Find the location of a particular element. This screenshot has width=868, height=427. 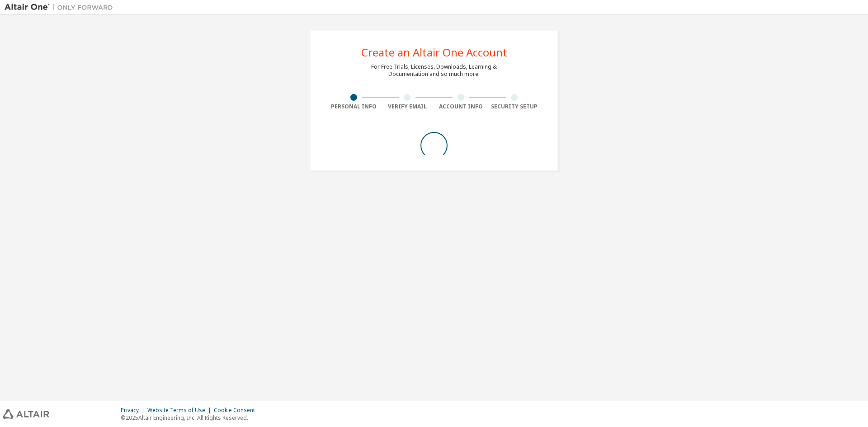

img: Altair One is located at coordinates (61, 7).